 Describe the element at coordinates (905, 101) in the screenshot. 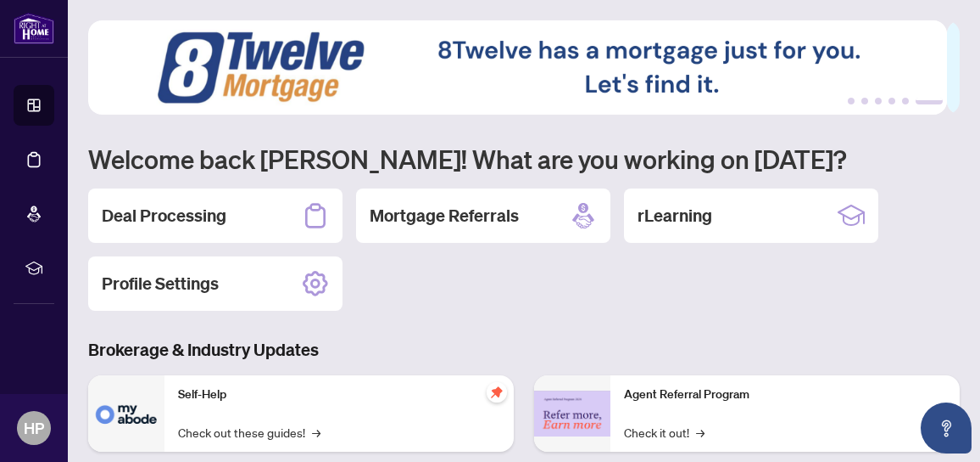

I see `button: 5` at that location.